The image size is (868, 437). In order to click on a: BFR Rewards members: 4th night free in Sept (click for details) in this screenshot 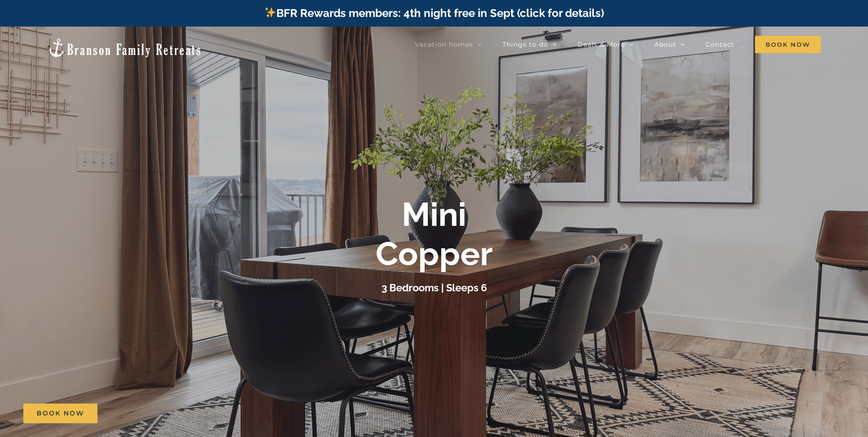, I will do `click(434, 13)`.